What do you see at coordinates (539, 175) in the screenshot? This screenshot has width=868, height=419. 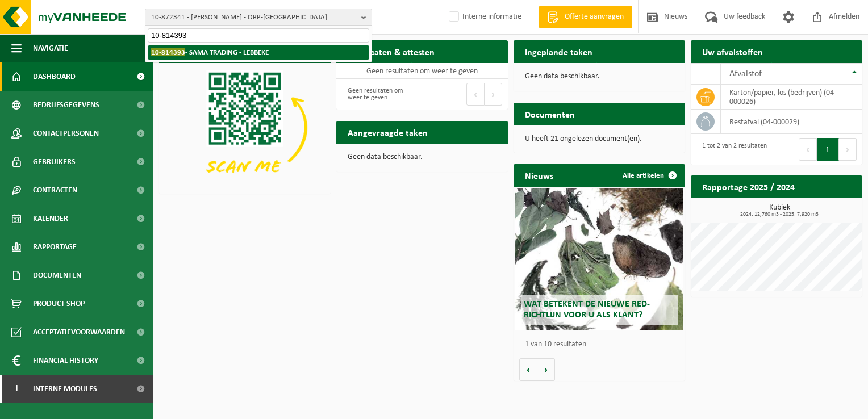 I see `h2: Nieuws` at bounding box center [539, 175].